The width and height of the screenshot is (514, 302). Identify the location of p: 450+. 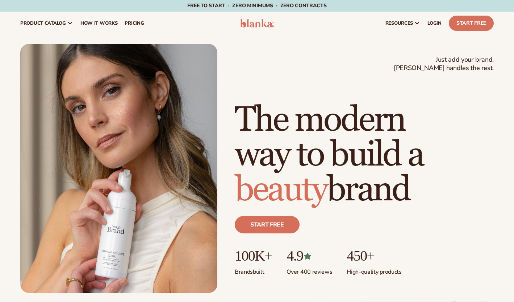
(374, 256).